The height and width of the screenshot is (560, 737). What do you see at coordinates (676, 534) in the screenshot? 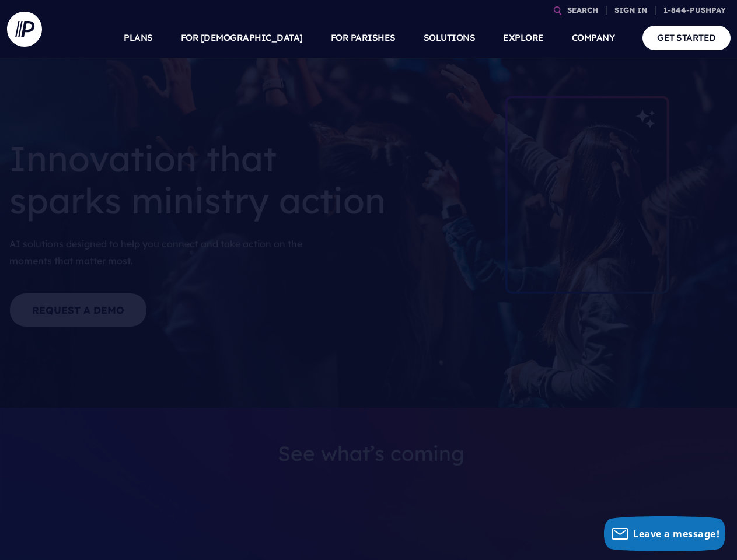
I see `span: Leave a message!` at bounding box center [676, 534].